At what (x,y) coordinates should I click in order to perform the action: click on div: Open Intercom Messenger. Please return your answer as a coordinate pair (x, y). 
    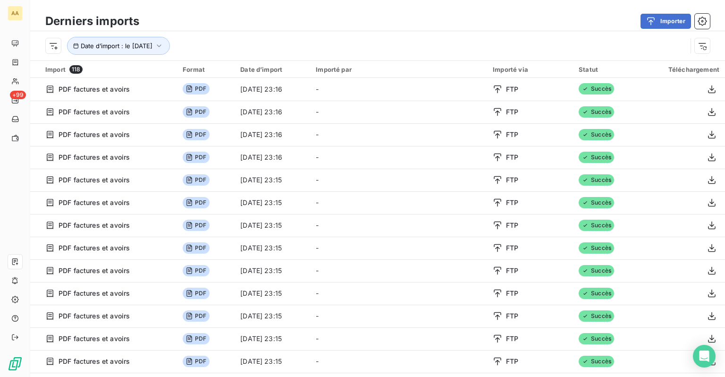
    Looking at the image, I should click on (704, 356).